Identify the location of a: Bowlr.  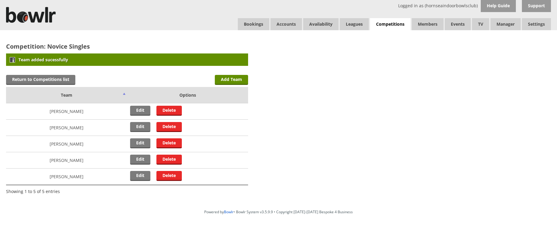
(229, 212).